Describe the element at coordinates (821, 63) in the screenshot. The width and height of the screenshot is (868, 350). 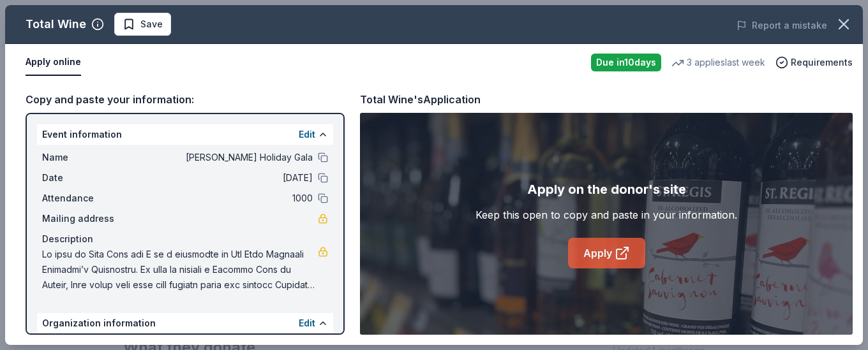
I see `span: Requirements` at that location.